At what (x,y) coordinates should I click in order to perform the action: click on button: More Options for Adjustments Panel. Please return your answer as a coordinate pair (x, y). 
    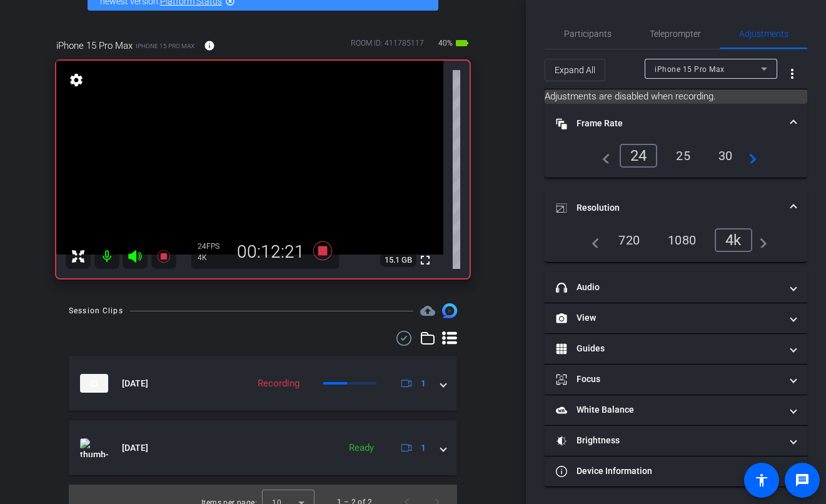
    Looking at the image, I should click on (792, 74).